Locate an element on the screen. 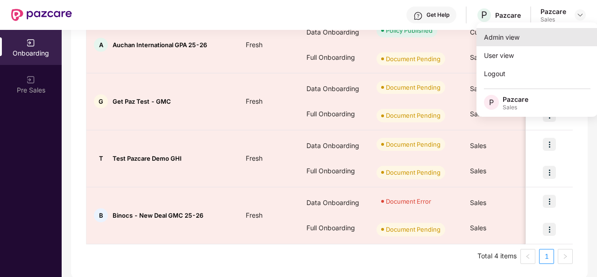 This screenshot has width=597, height=277. div: Policy Published is located at coordinates (409, 30).